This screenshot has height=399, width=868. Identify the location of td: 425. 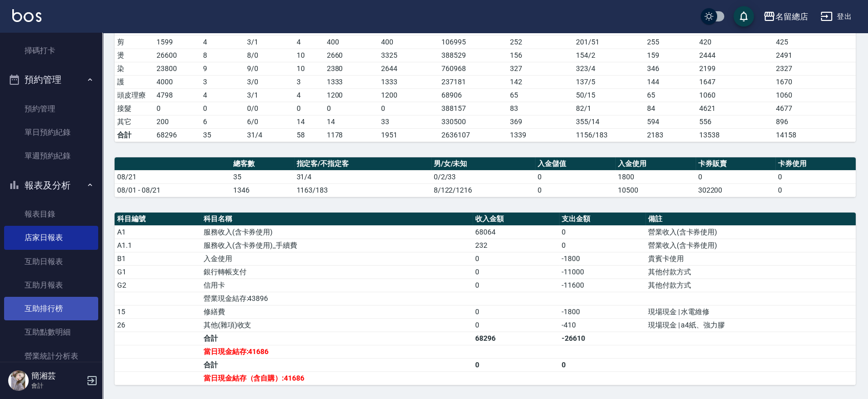
(814, 42).